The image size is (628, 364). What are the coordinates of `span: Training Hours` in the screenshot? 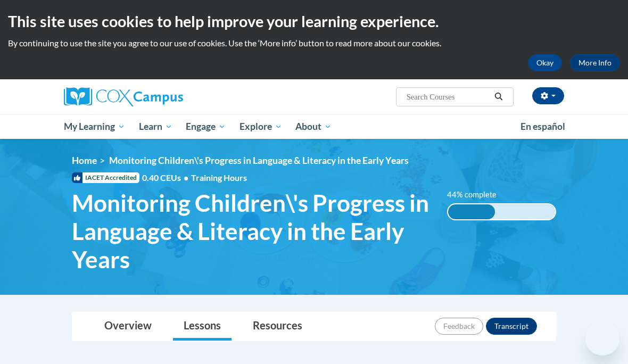 It's located at (218, 177).